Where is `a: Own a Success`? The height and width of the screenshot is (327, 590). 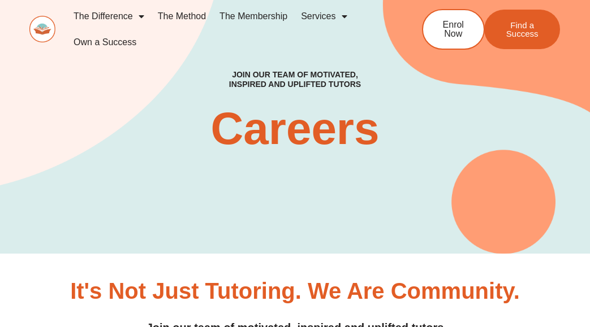 a: Own a Success is located at coordinates (105, 42).